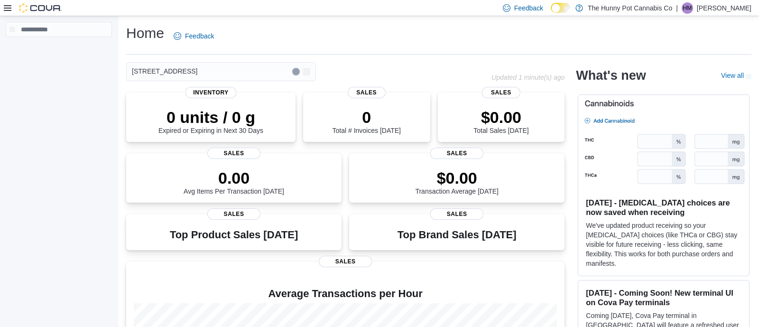 The height and width of the screenshot is (327, 759). What do you see at coordinates (551, 13) in the screenshot?
I see `span: Dark Mode` at bounding box center [551, 13].